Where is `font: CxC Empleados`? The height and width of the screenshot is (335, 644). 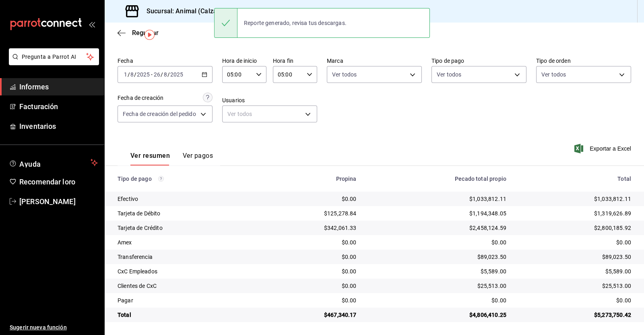
font: CxC Empleados is located at coordinates (138, 272).